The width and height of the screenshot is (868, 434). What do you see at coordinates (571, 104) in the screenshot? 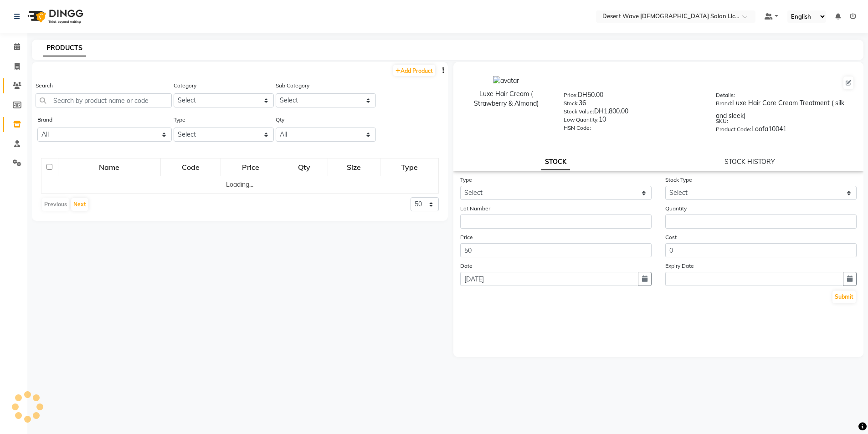
I see `label: Stock:` at bounding box center [571, 104].